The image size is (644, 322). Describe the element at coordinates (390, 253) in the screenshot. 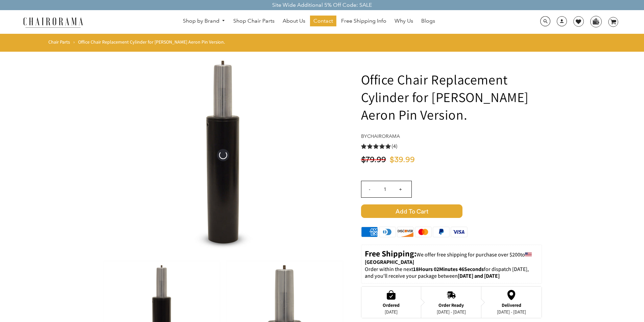

I see `strong: Free Shipping:` at that location.